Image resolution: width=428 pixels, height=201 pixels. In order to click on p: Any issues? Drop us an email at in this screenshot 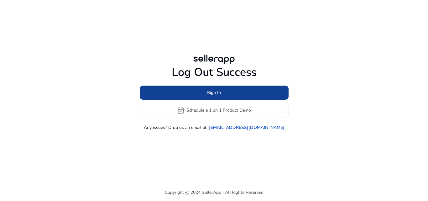, I will do `click(175, 127)`.